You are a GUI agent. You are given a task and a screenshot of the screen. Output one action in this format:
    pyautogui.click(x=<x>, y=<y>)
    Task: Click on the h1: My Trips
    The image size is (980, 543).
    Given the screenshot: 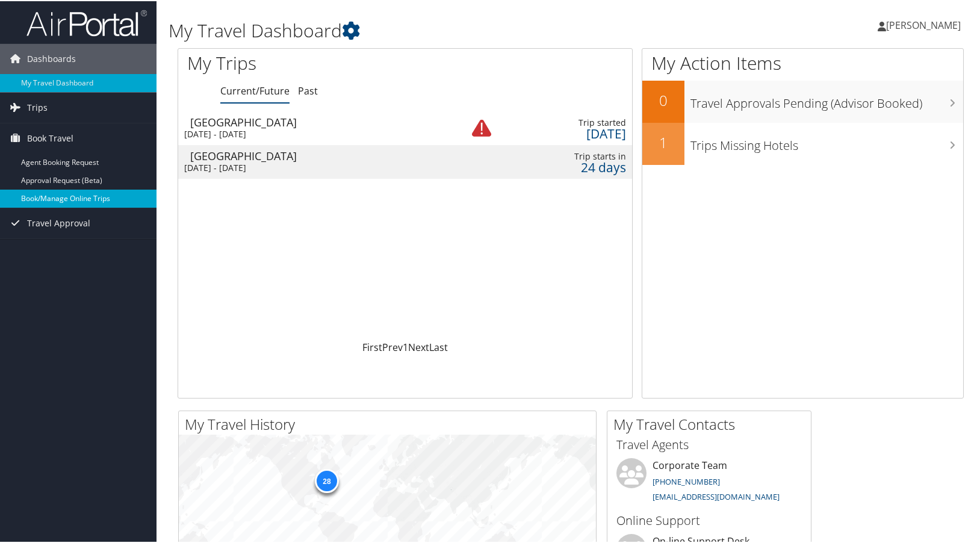 What is the action you would take?
    pyautogui.click(x=311, y=62)
    